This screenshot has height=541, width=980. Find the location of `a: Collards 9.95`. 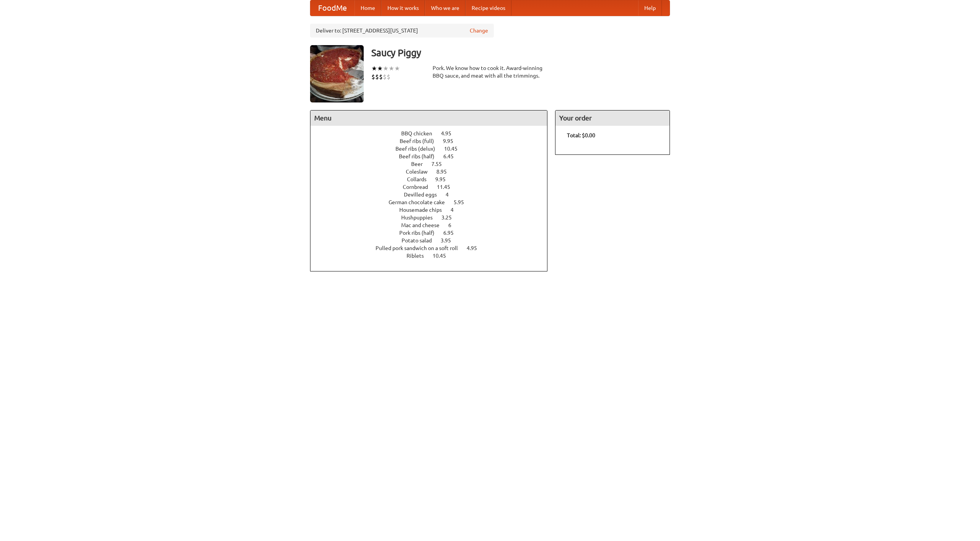

a: Collards 9.95 is located at coordinates (433, 180).